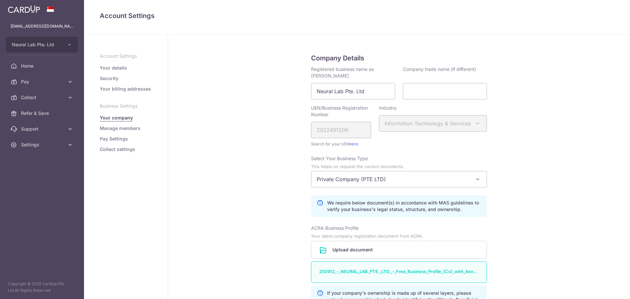 The image size is (630, 299). I want to click on span: Support, so click(43, 129).